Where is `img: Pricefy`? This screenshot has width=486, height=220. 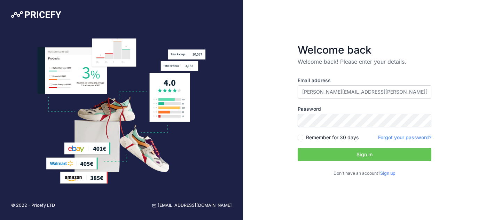
img: Pricefy is located at coordinates (36, 15).